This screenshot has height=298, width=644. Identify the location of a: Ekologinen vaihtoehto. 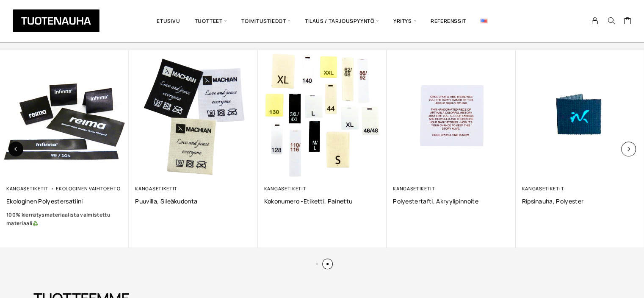
(88, 188).